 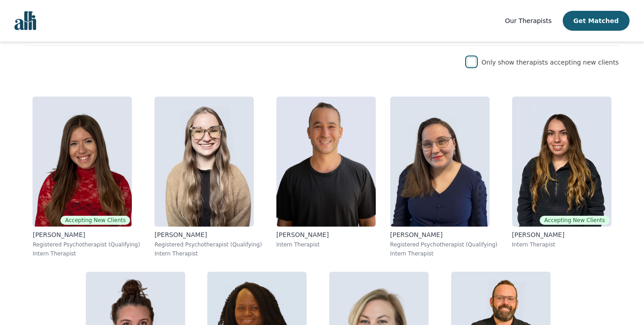 I want to click on span: Our Therapists, so click(x=528, y=21).